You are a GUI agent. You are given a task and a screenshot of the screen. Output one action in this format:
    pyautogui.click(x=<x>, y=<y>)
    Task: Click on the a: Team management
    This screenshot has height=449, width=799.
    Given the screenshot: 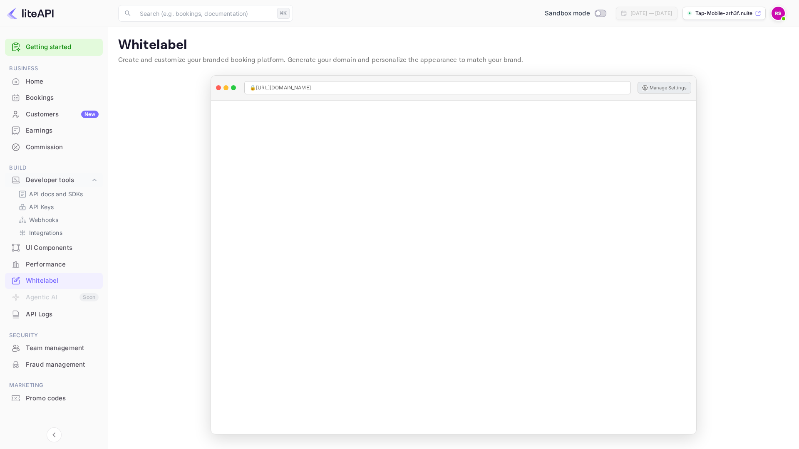 What is the action you would take?
    pyautogui.click(x=54, y=348)
    